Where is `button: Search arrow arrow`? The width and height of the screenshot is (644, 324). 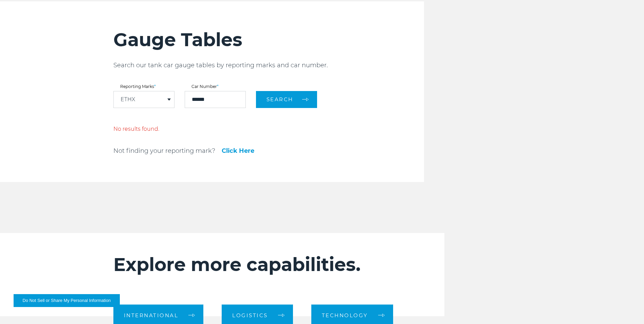 button: Search arrow arrow is located at coordinates (287, 99).